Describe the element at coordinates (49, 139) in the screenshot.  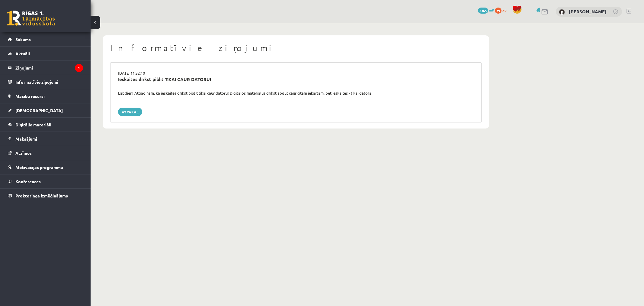
I see `legend: Maksājumi` at that location.